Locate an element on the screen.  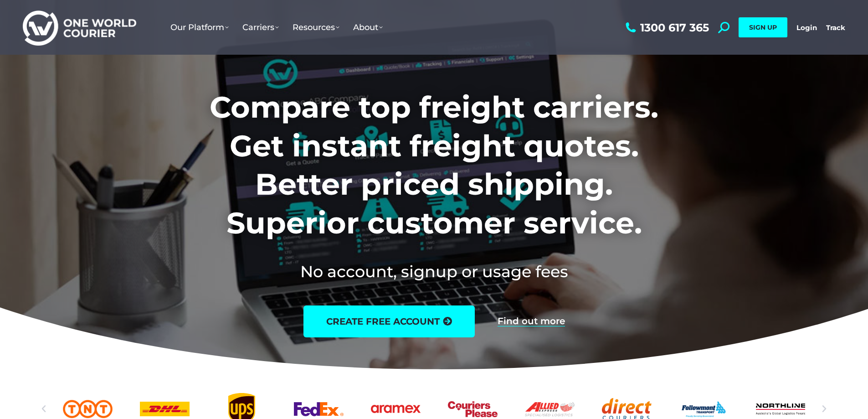
a: SIGN UP is located at coordinates (763, 28).